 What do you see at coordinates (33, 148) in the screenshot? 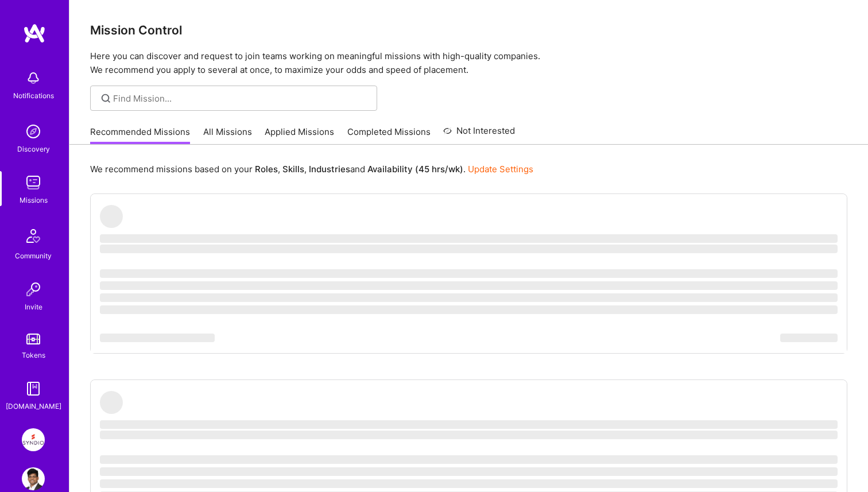
I see `div: Discovery` at bounding box center [33, 148].